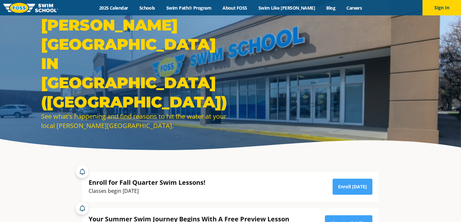  What do you see at coordinates (188, 8) in the screenshot?
I see `a: Swim Path® Program` at bounding box center [188, 8].